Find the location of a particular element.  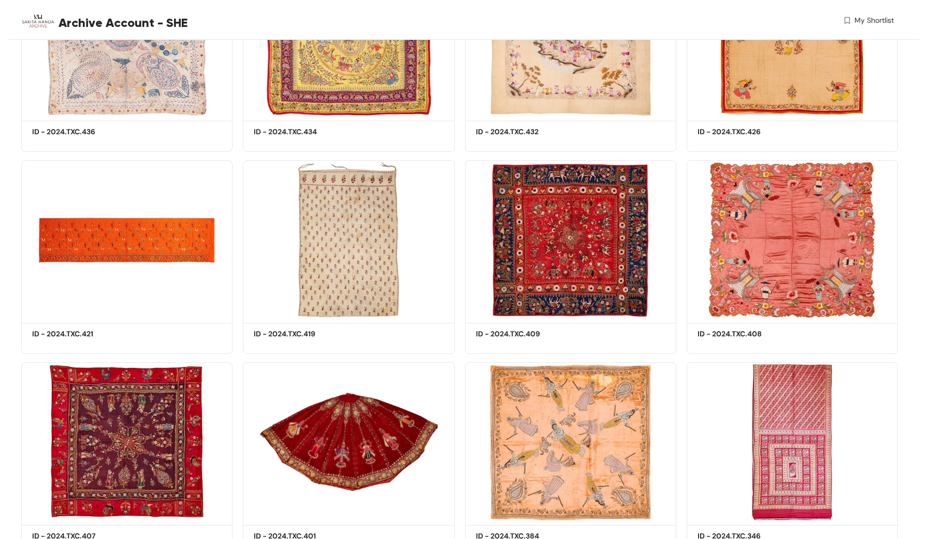

img: wishlist is located at coordinates (848, 20).